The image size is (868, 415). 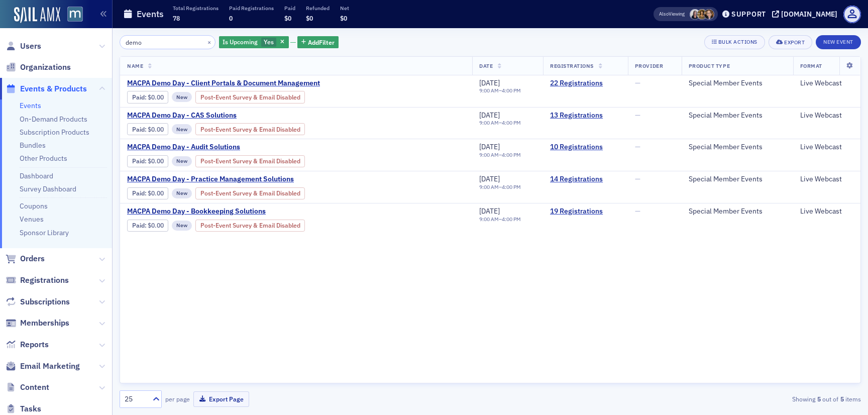 I want to click on div: Paid: 19 - $0, so click(x=148, y=226).